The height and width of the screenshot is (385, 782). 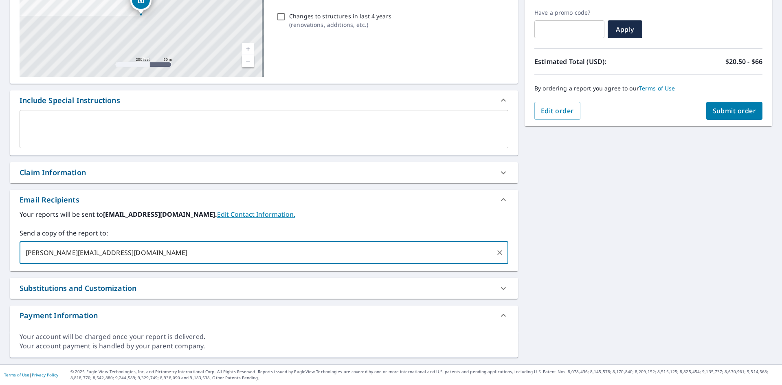 I want to click on button: Clear, so click(x=500, y=253).